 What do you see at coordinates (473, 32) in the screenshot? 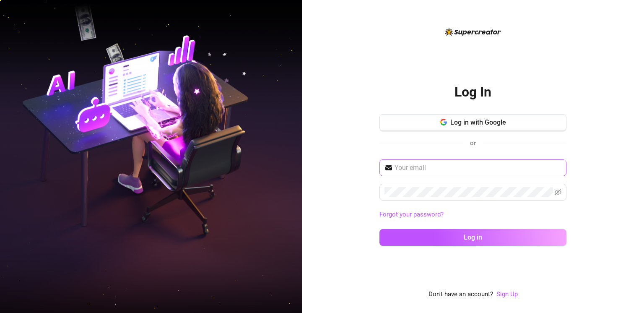
I see `img: logo-BBDzfeDw.svg` at bounding box center [473, 32].